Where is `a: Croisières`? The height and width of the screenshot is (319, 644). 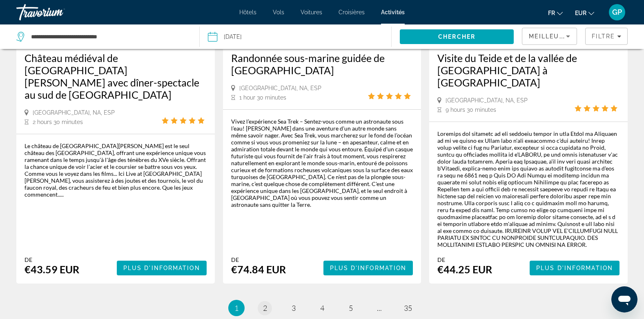
a: Croisières is located at coordinates (351, 12).